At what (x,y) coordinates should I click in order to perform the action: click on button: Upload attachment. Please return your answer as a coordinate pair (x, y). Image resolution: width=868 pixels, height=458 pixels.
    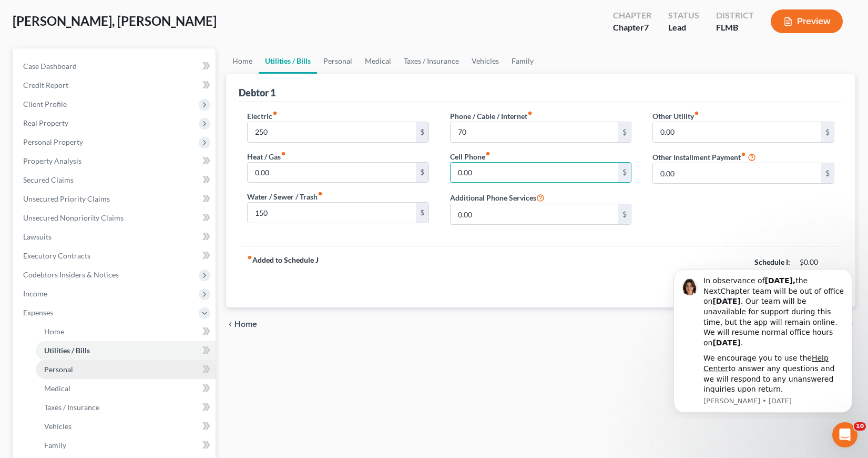
    Looking at the image, I should click on (54, 349).